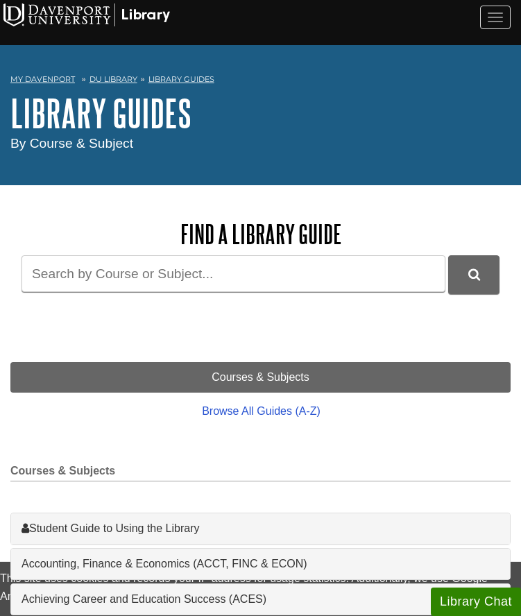 Image resolution: width=521 pixels, height=616 pixels. I want to click on a: Courses & Subjects, so click(260, 377).